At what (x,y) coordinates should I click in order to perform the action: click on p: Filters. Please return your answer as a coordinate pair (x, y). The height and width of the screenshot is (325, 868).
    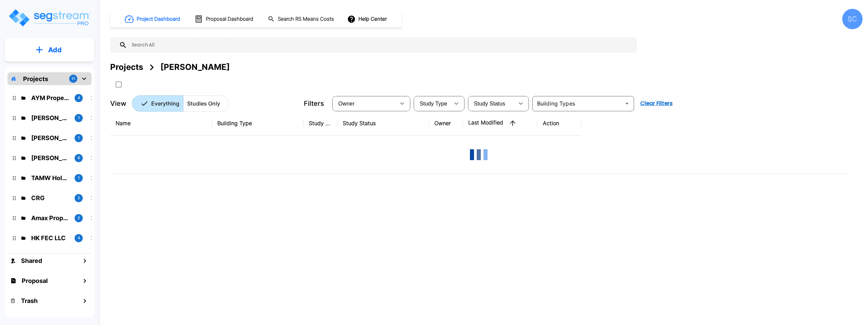
    Looking at the image, I should click on (314, 103).